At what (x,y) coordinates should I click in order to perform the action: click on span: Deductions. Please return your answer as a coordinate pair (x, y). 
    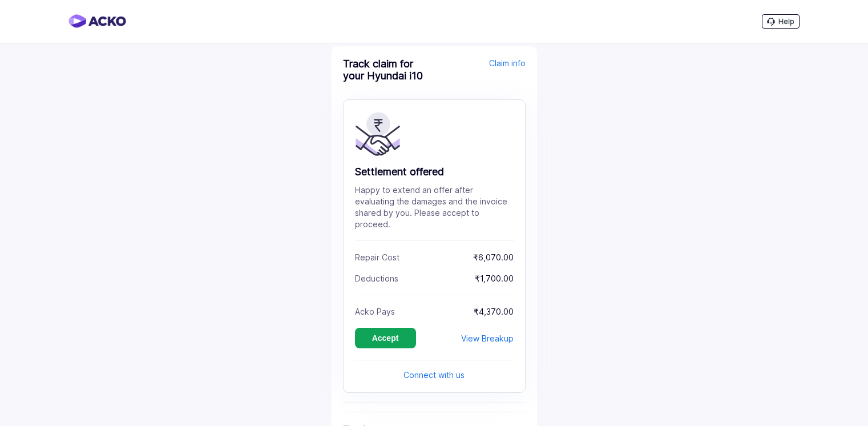
    Looking at the image, I should click on (376, 278).